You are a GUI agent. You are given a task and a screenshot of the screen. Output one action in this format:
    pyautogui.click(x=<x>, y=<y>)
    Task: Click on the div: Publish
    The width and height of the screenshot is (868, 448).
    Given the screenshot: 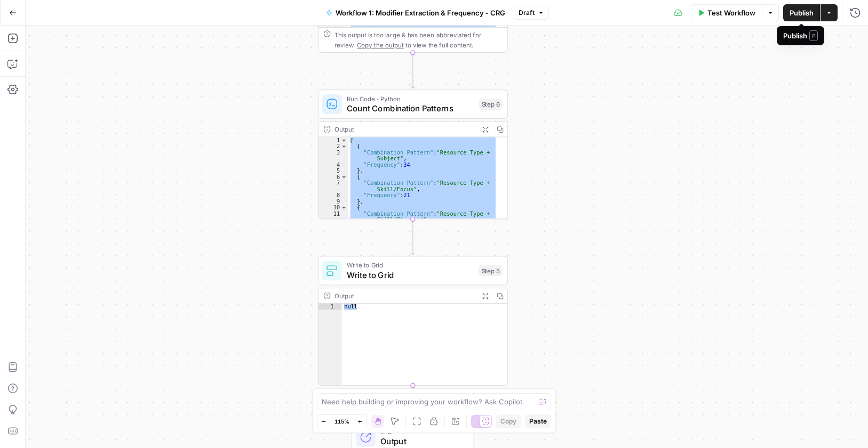 What is the action you would take?
    pyautogui.click(x=801, y=36)
    